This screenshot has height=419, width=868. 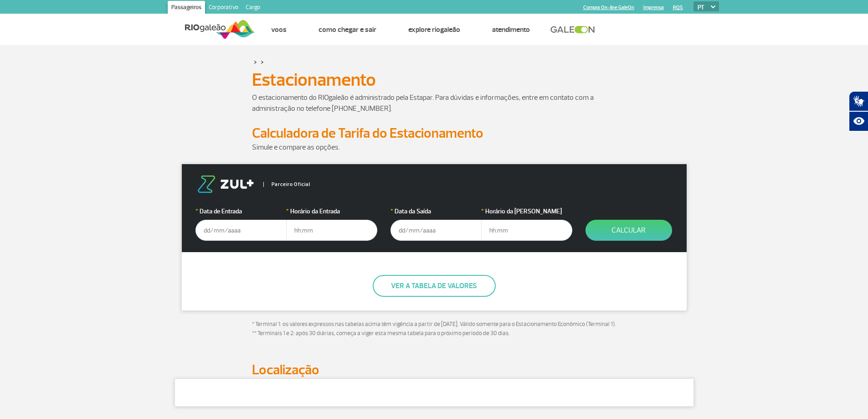 I want to click on a: Atendimento, so click(x=510, y=30).